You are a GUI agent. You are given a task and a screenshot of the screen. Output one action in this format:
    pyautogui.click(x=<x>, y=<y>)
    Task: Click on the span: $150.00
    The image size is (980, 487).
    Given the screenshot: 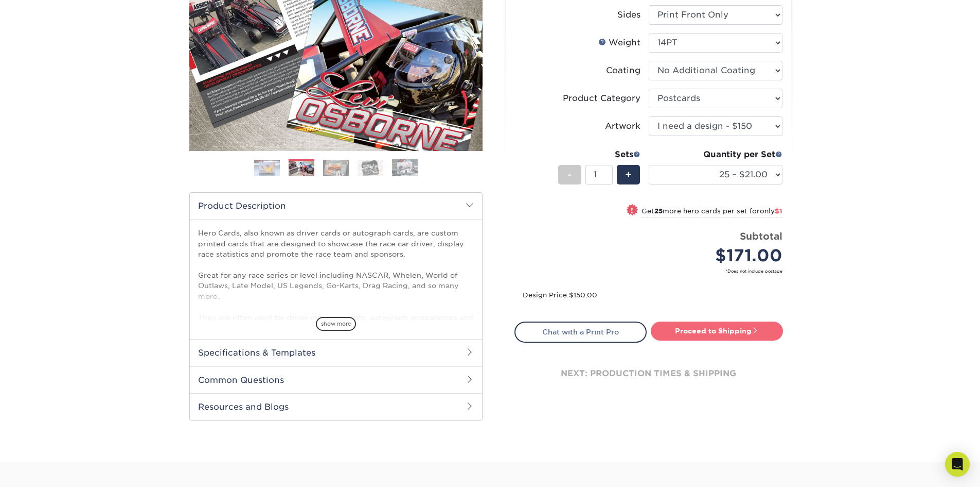 What is the action you would take?
    pyautogui.click(x=583, y=294)
    